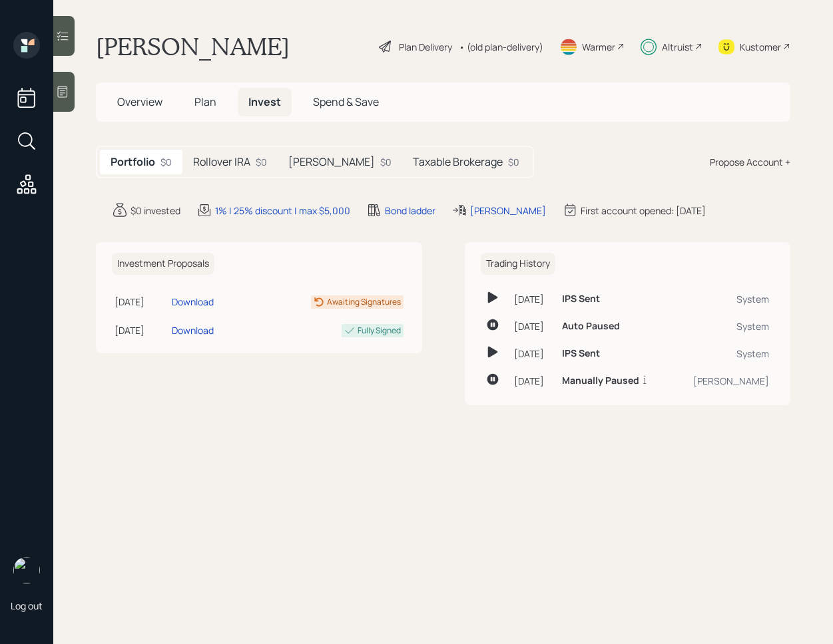  What do you see at coordinates (760, 46) in the screenshot?
I see `div: Kustomer` at bounding box center [760, 46].